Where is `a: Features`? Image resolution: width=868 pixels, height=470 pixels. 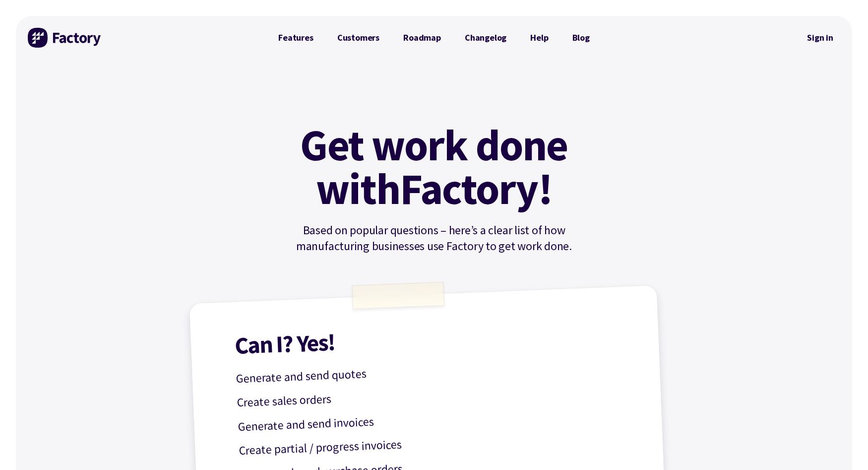
a: Features is located at coordinates (295, 38).